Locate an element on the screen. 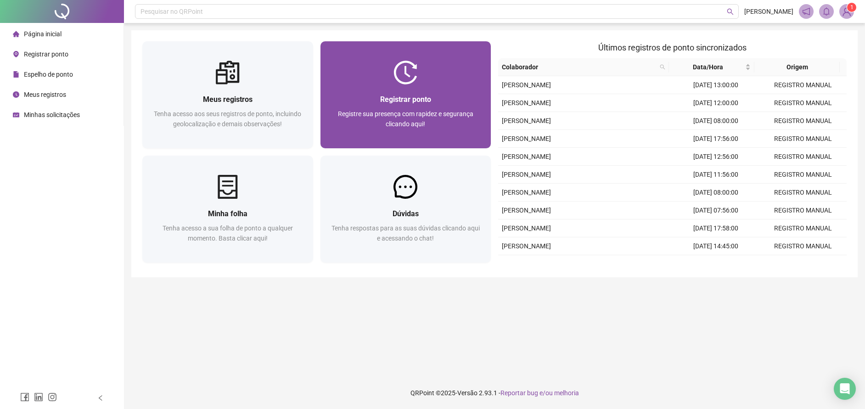 This screenshot has height=409, width=865. span: left is located at coordinates (101, 398).